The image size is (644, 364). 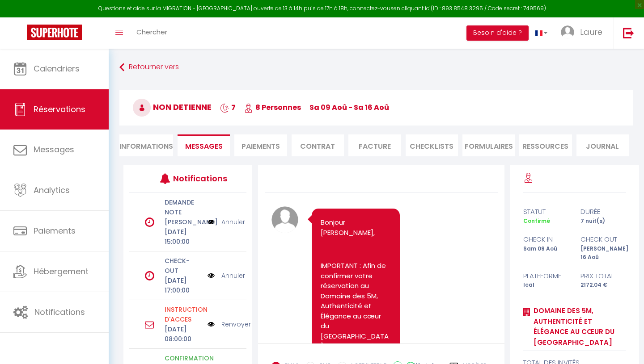 I want to click on a: en cliquant ici, so click(x=411, y=8).